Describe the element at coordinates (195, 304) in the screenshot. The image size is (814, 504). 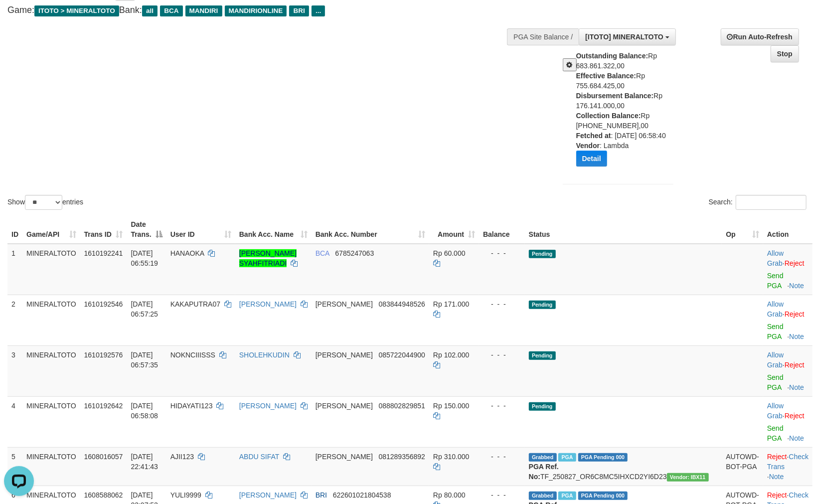
I see `span: KAKAPUTRA07` at that location.